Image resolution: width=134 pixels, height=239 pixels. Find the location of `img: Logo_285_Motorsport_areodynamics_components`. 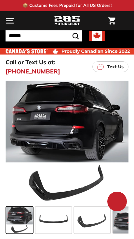

img: Logo_285_Motorsport_areodynamics_components is located at coordinates (67, 21).